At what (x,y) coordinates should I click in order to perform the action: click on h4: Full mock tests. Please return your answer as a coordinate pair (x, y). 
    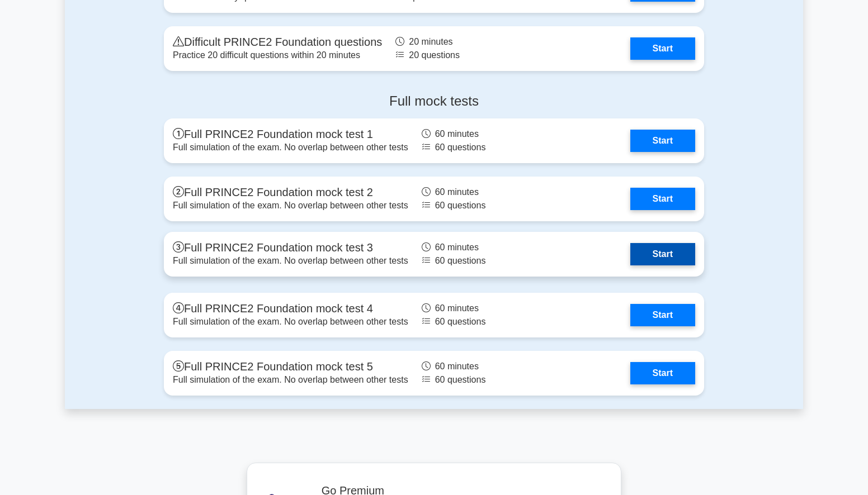
    Looking at the image, I should click on (434, 101).